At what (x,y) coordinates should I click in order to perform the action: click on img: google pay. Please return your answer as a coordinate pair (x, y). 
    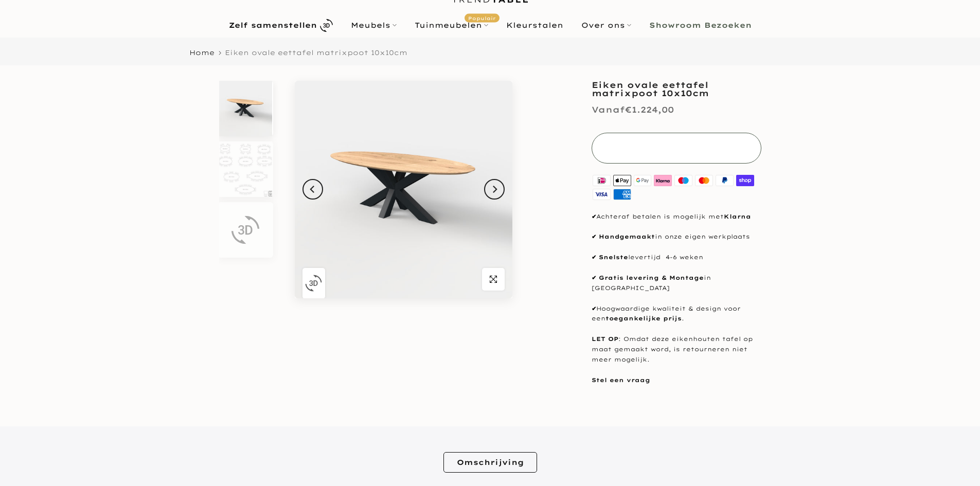
    Looking at the image, I should click on (643, 181).